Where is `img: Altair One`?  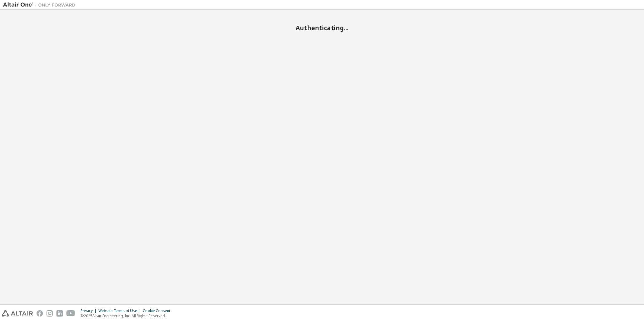
img: Altair One is located at coordinates (41, 5).